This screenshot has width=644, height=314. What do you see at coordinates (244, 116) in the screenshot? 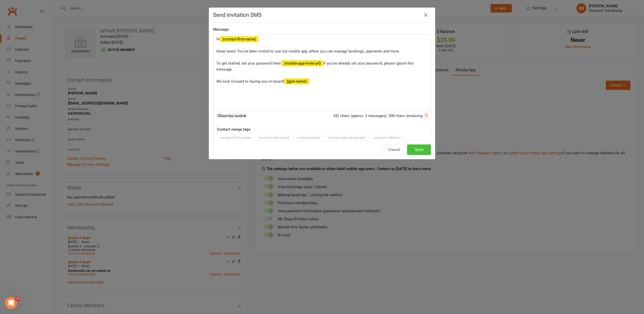
I see `strong: 0` at bounding box center [244, 116].